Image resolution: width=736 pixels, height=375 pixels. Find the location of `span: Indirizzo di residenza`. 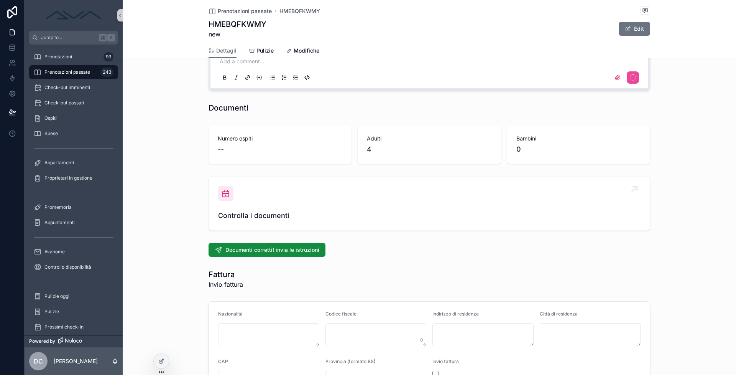

span: Indirizzo di residenza is located at coordinates (456, 313).